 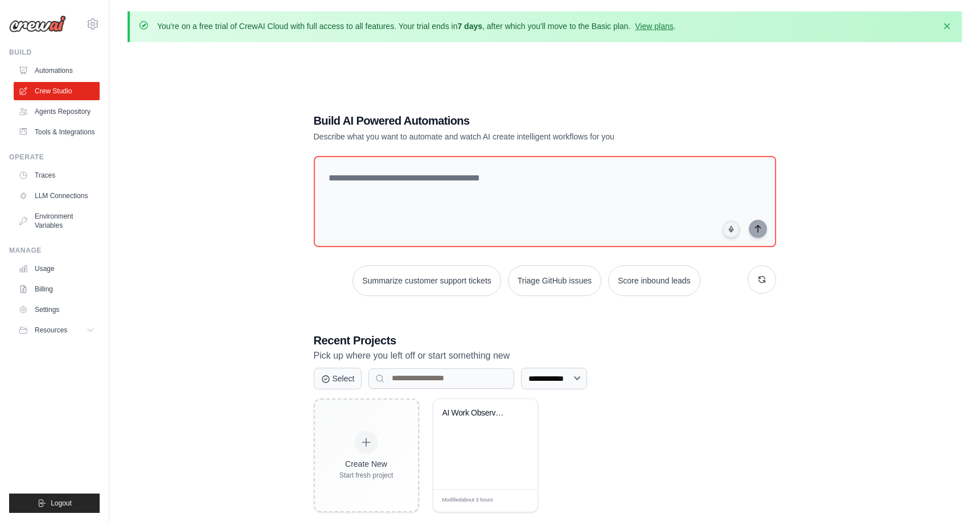 I want to click on a: Agents Repository, so click(x=57, y=112).